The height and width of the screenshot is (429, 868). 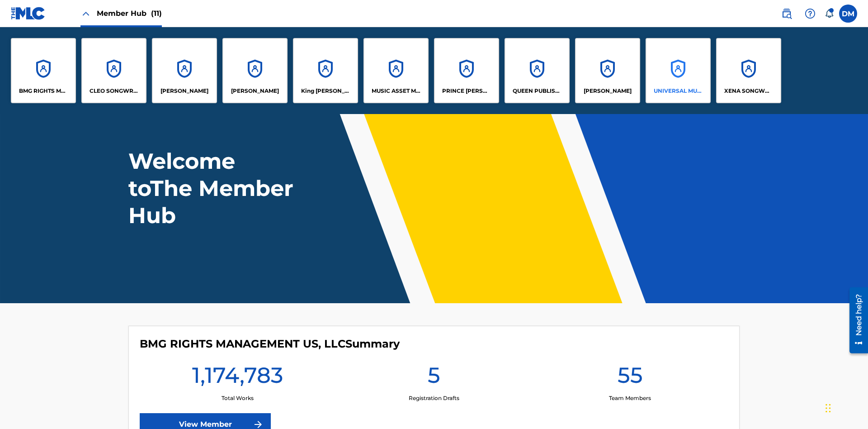 What do you see at coordinates (43, 91) in the screenshot?
I see `p: BMG RIGHTS MANAGEMENT US, LLC` at bounding box center [43, 91].